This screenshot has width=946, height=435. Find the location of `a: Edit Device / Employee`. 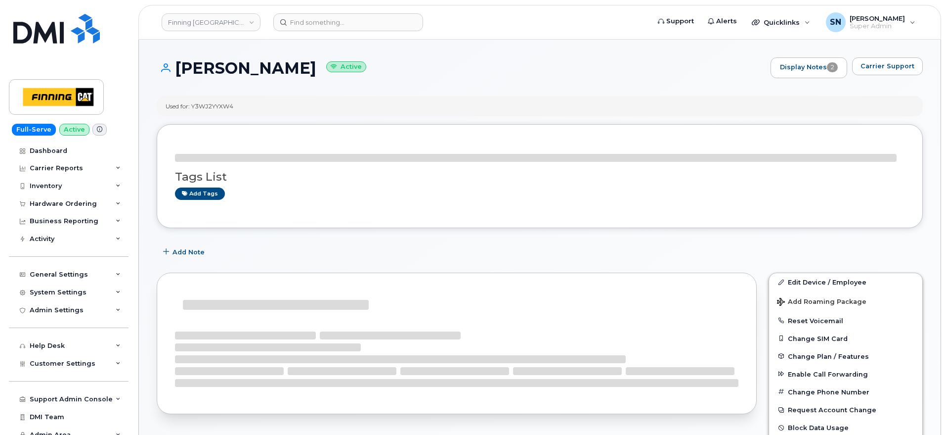

a: Edit Device / Employee is located at coordinates (846, 282).